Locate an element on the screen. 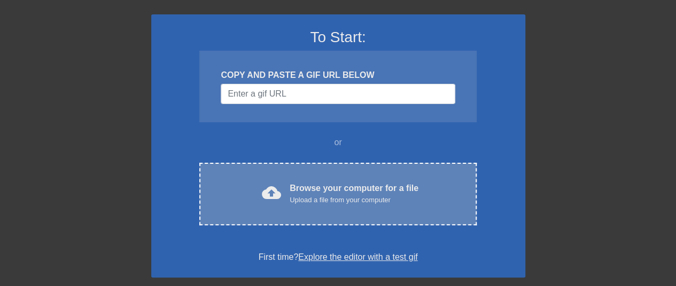 This screenshot has height=286, width=676. input: Username is located at coordinates (338, 94).